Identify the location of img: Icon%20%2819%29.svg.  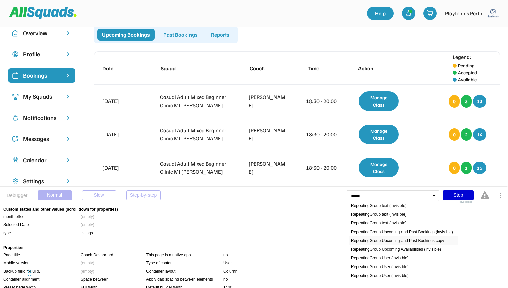
(15, 76).